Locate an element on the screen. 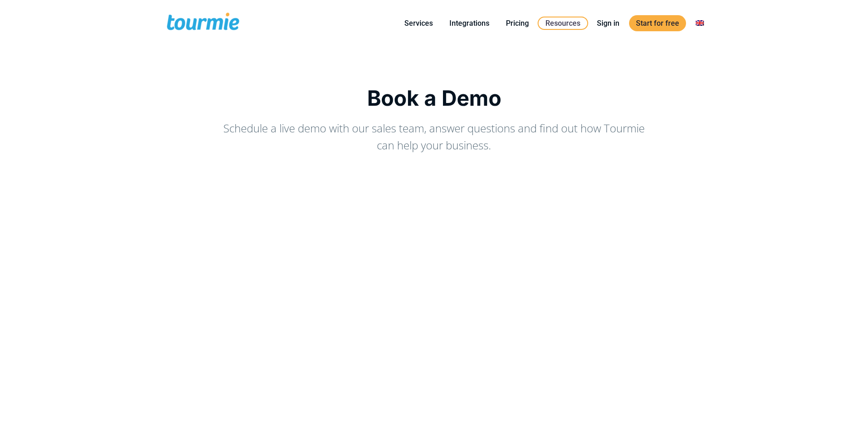 The image size is (868, 434). a: Services is located at coordinates (419, 23).